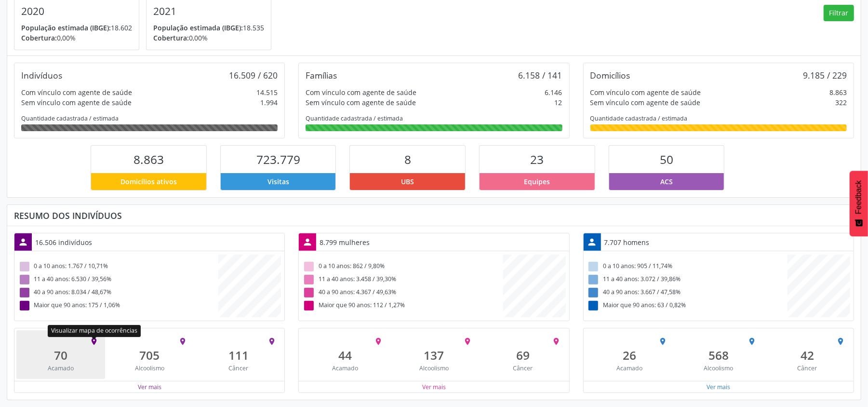 The height and width of the screenshot is (407, 868). What do you see at coordinates (610, 76) in the screenshot?
I see `div: Domicílios` at bounding box center [610, 76].